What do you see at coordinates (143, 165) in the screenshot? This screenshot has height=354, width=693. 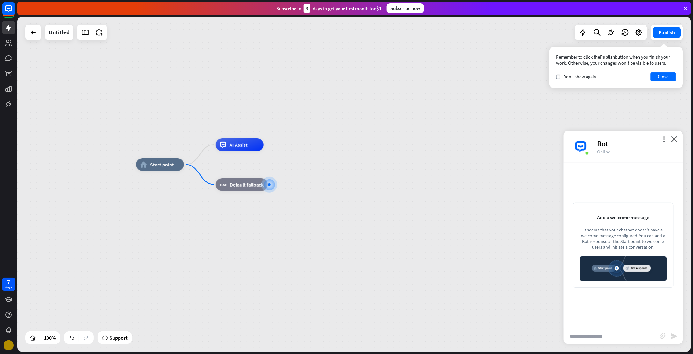 I see `i: home_2` at bounding box center [143, 165].